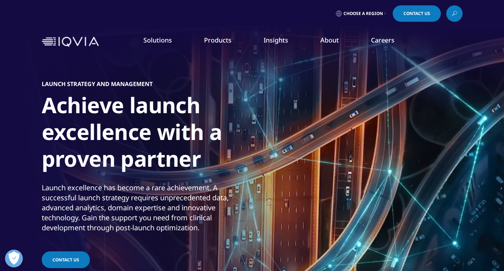  What do you see at coordinates (97, 84) in the screenshot?
I see `h5: LAUNCH STRATEGY AND MANAGEMENT` at bounding box center [97, 84].